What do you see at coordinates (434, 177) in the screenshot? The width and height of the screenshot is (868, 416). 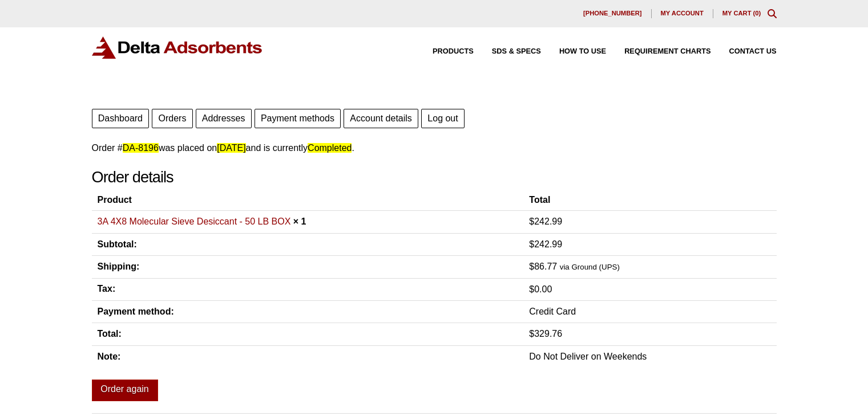 I see `h2: Order details` at bounding box center [434, 177].